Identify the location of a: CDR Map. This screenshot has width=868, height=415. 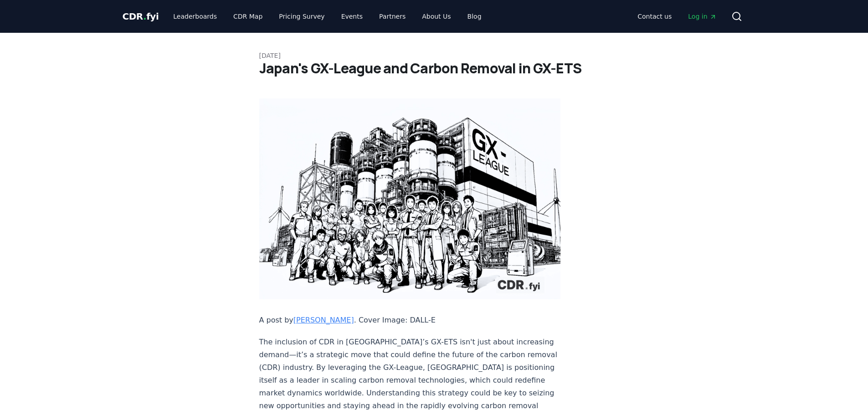
(248, 16).